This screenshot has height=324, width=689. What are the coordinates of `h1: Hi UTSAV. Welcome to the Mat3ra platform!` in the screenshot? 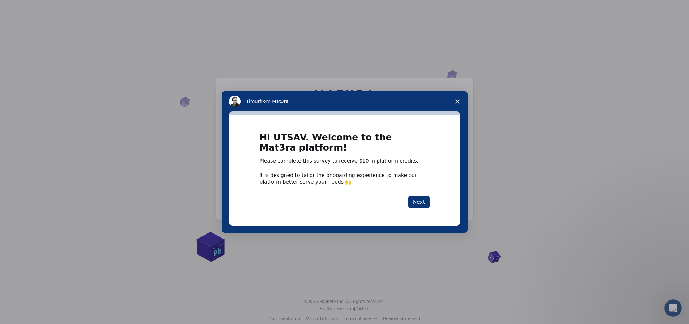 It's located at (345, 145).